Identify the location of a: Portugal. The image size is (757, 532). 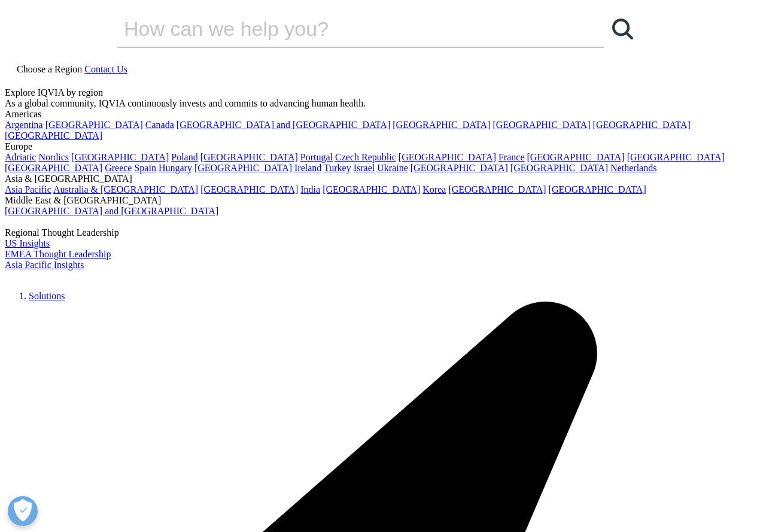
(317, 157).